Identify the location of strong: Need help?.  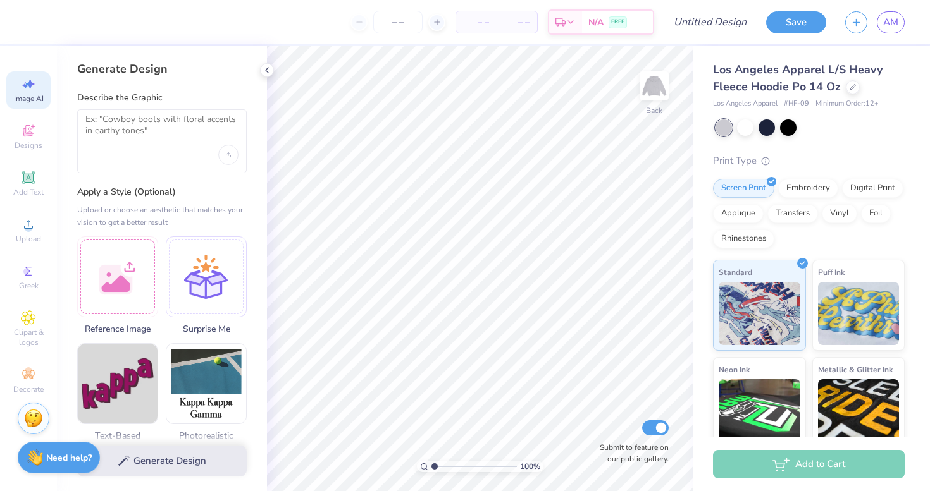
(69, 458).